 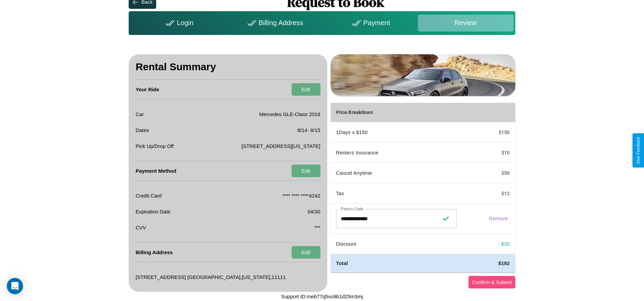 I want to click on div: Payment, so click(x=370, y=23).